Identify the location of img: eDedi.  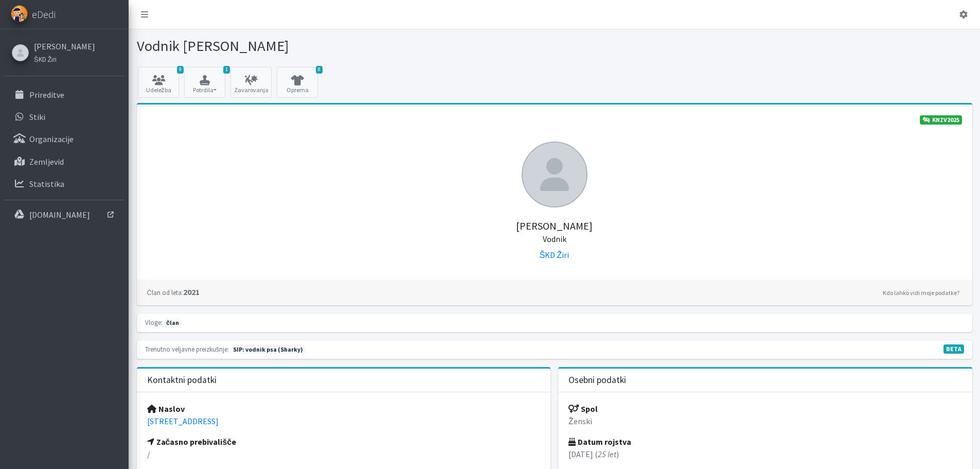
(19, 13).